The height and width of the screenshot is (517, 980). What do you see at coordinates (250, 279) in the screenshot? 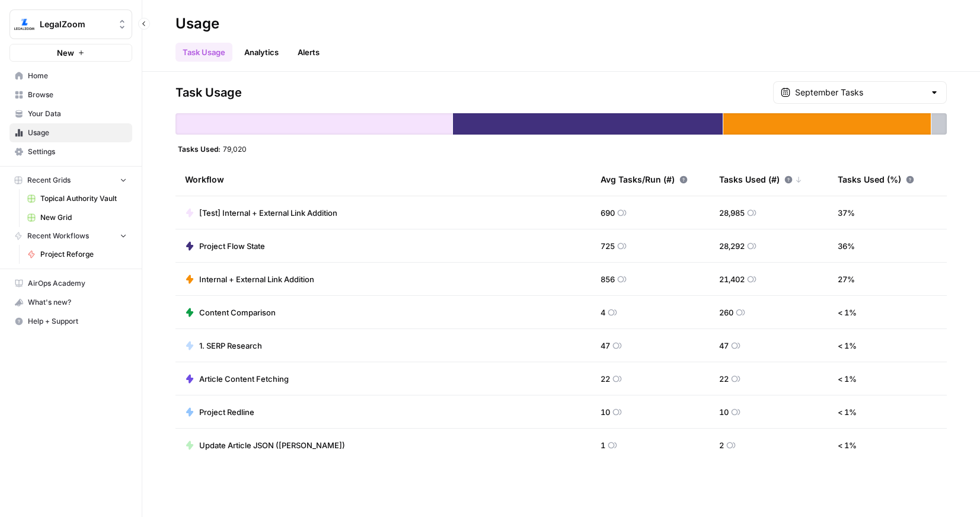
I see `a: Internal + External Link Addition` at bounding box center [250, 279].